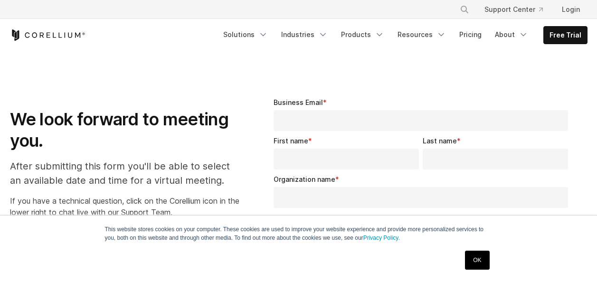  Describe the element at coordinates (124, 206) in the screenshot. I see `p: If you have a technical question, click on the Corellium icon in the lower right to chat live wit...` at that location.